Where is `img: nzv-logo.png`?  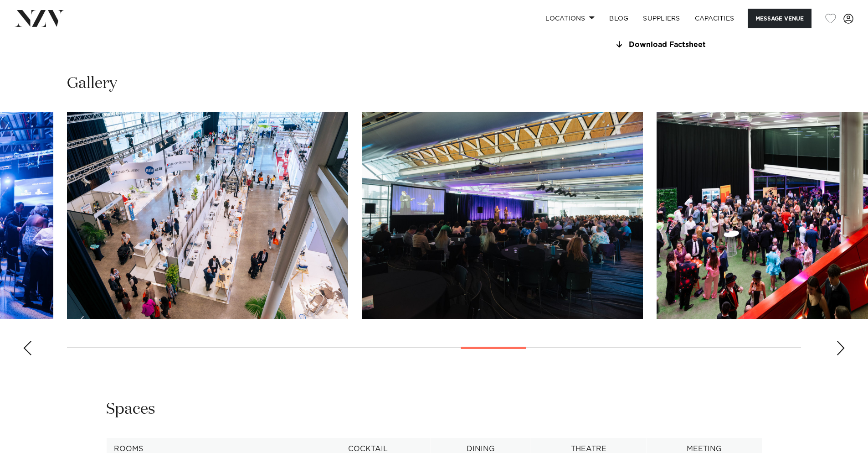 img: nzv-logo.png is located at coordinates (39, 19).